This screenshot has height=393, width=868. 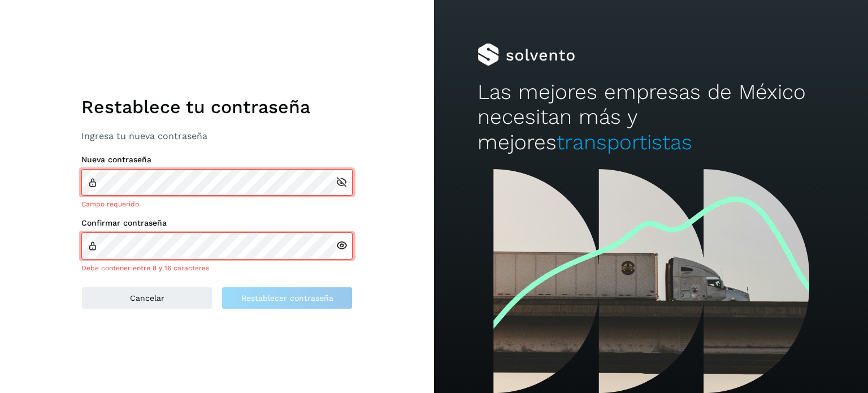 I want to click on p: Ingresa tu nueva contraseña, so click(x=217, y=136).